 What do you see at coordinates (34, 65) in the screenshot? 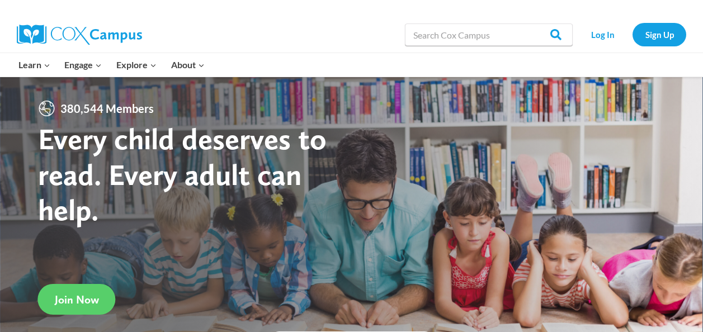
I see `span: Learn` at bounding box center [34, 65].